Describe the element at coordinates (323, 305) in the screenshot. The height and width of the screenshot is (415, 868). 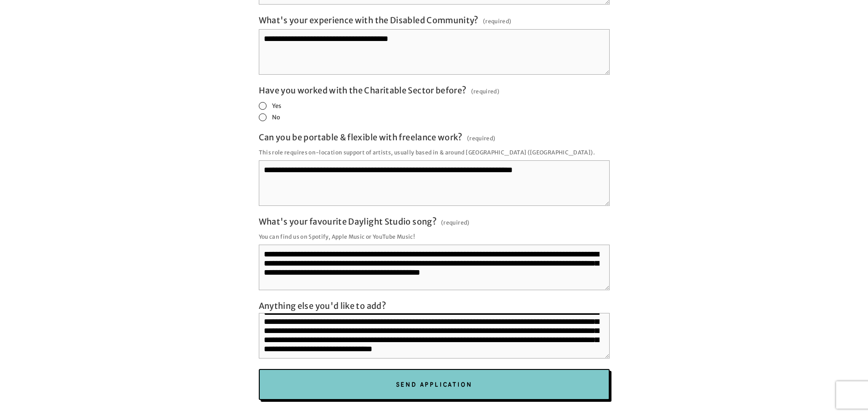
I see `span: Anything else you'd like to add?` at that location.